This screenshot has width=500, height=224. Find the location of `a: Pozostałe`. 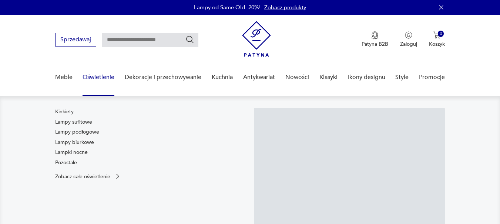

a: Pozostałe is located at coordinates (66, 163).